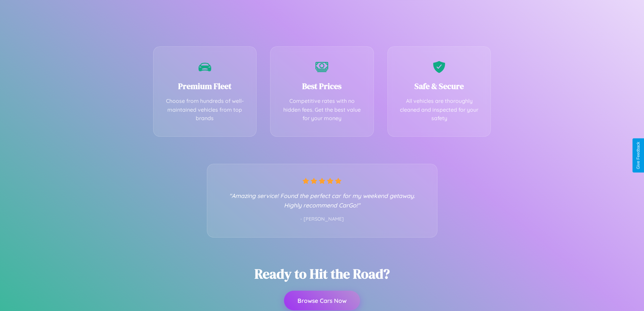  Describe the element at coordinates (639, 156) in the screenshot. I see `div: Give Feedback` at that location.